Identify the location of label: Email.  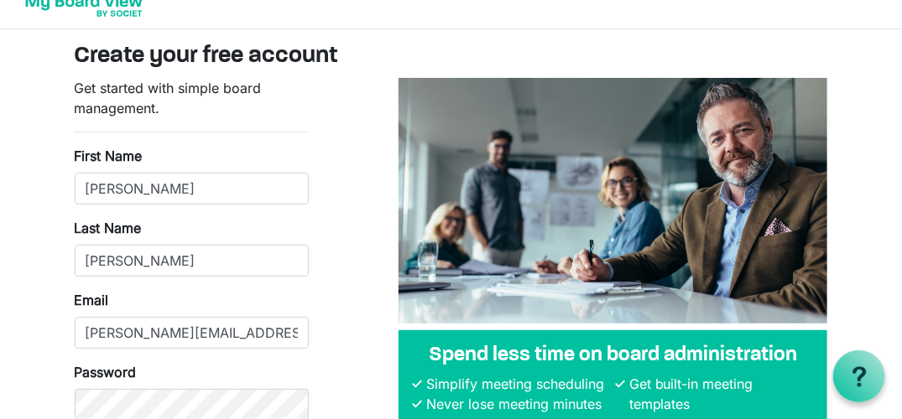
(91, 300).